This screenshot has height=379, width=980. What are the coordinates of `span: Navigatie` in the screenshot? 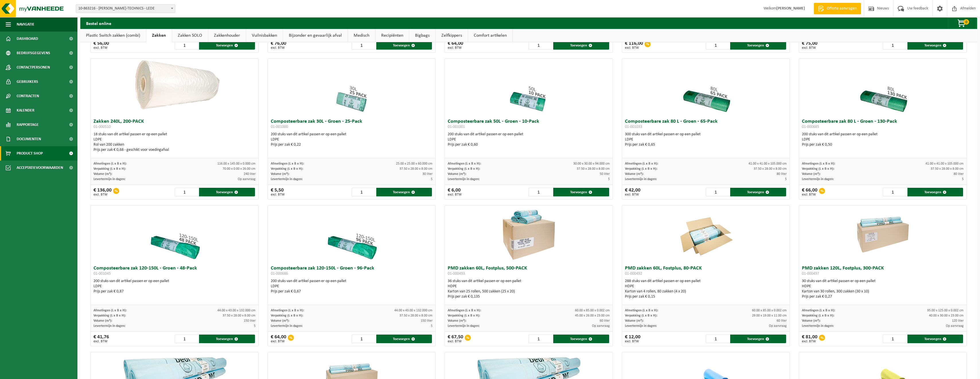 It's located at (25, 24).